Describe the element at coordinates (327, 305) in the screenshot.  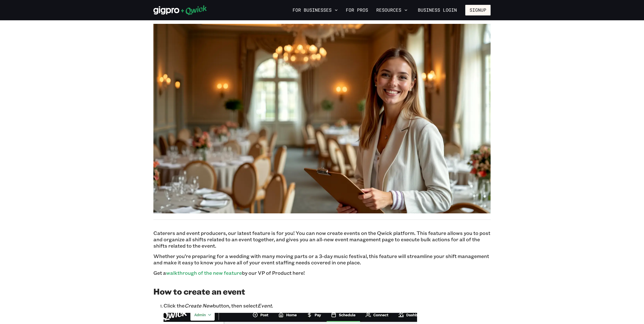
I see `p: Click the button, then select` at that location.